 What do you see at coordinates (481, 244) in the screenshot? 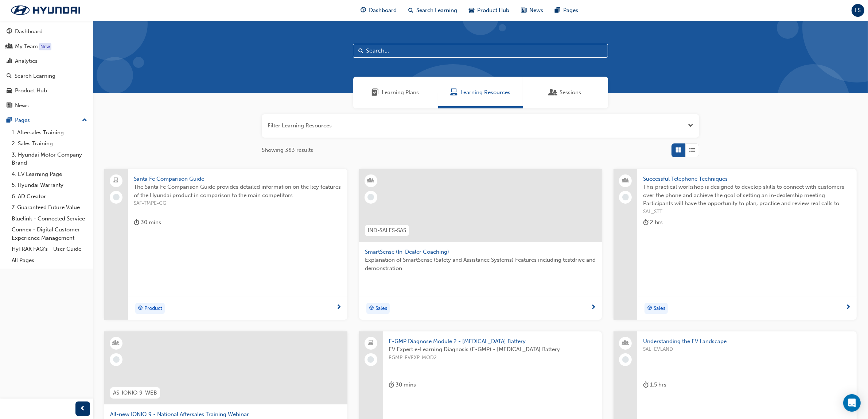
I see `a: IND-SALES-SASSmartSense (In-Dealer Coaching)Explanation of SmartSense (Safety and Assistance Syst...` at bounding box center [481, 244].